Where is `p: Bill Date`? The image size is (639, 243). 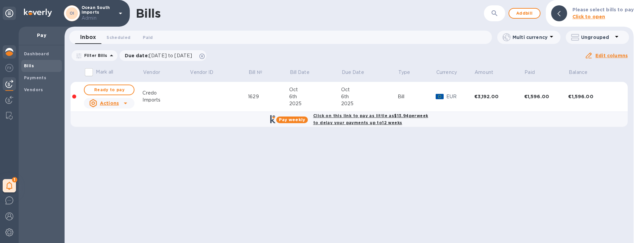 p: Bill Date is located at coordinates (300, 72).